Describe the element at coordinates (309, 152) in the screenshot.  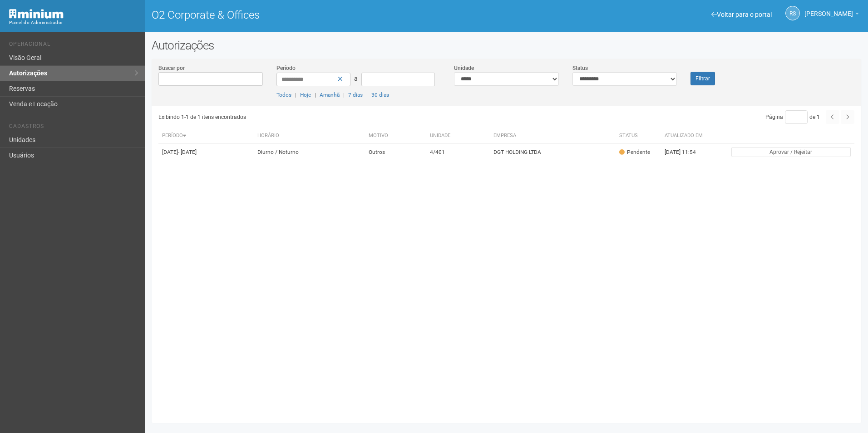
I see `td: Diurno / Noturno` at that location.